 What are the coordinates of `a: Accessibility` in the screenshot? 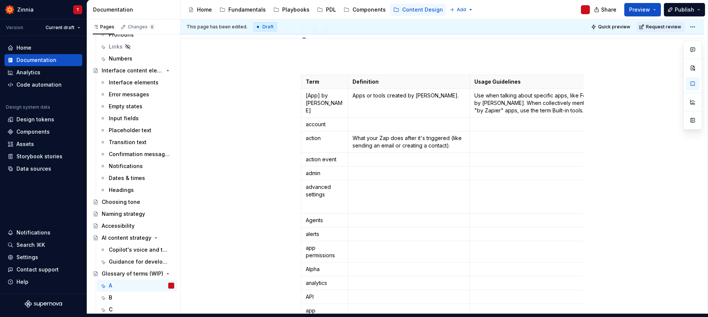 It's located at (133, 226).